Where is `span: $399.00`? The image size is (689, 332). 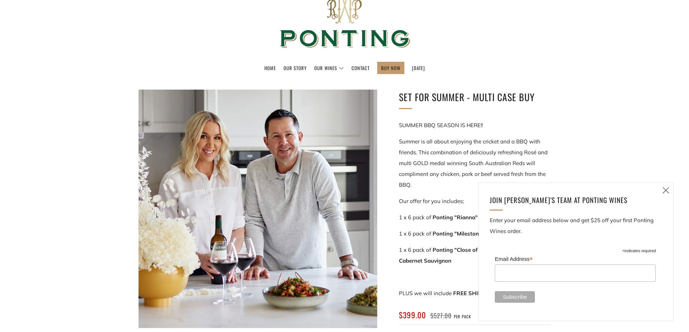 span: $399.00 is located at coordinates (412, 315).